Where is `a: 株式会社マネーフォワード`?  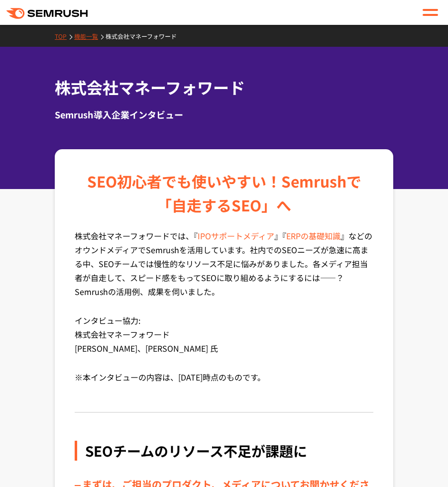
a: 株式会社マネーフォワード is located at coordinates (145, 36).